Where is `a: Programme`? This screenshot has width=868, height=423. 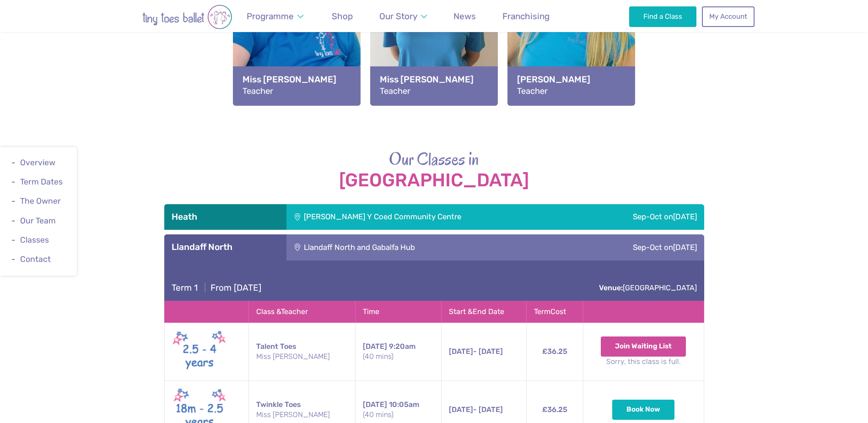
a: Programme is located at coordinates (275, 16).